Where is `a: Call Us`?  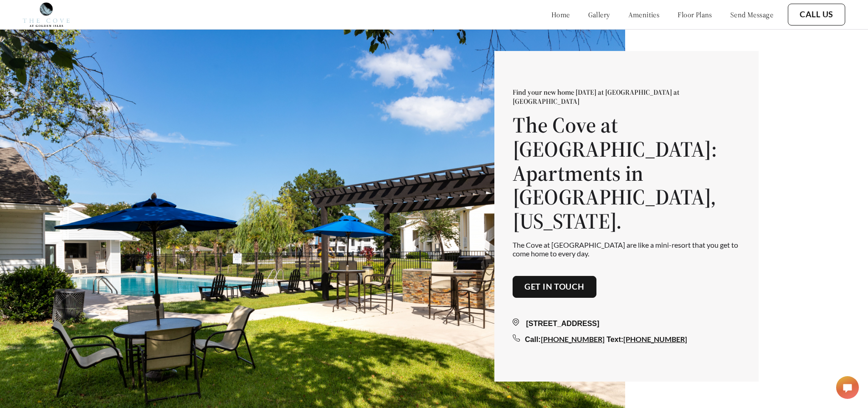
a: Call Us is located at coordinates (817, 15).